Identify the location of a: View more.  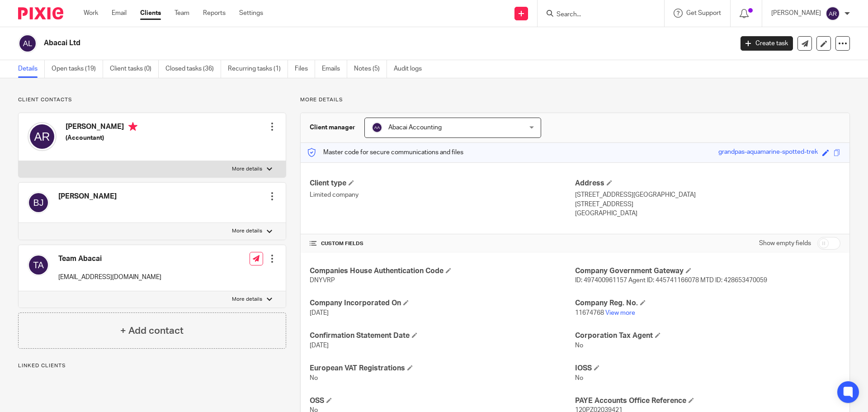
(621, 313).